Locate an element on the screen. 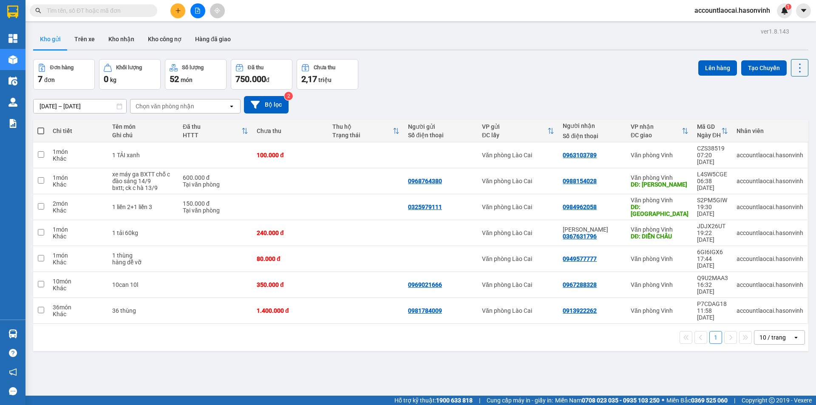 This screenshot has width=816, height=405. svg: open is located at coordinates (232, 106).